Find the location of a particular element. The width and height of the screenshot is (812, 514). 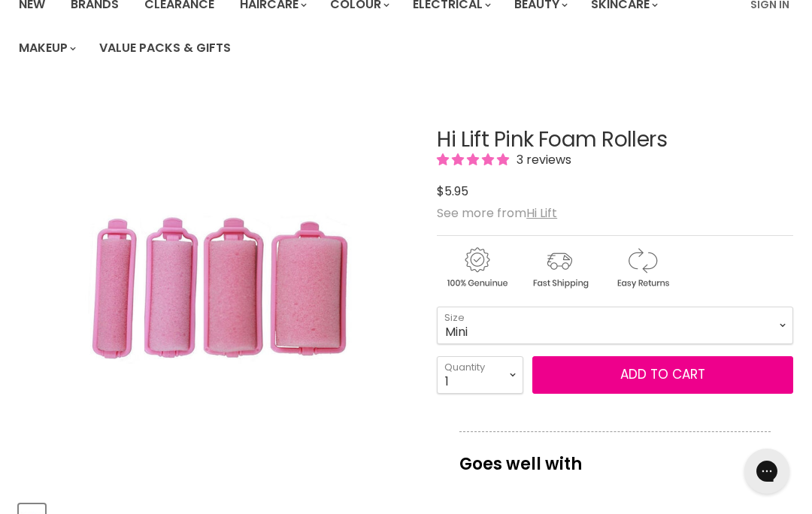

span: Add to cart is located at coordinates (662, 374).